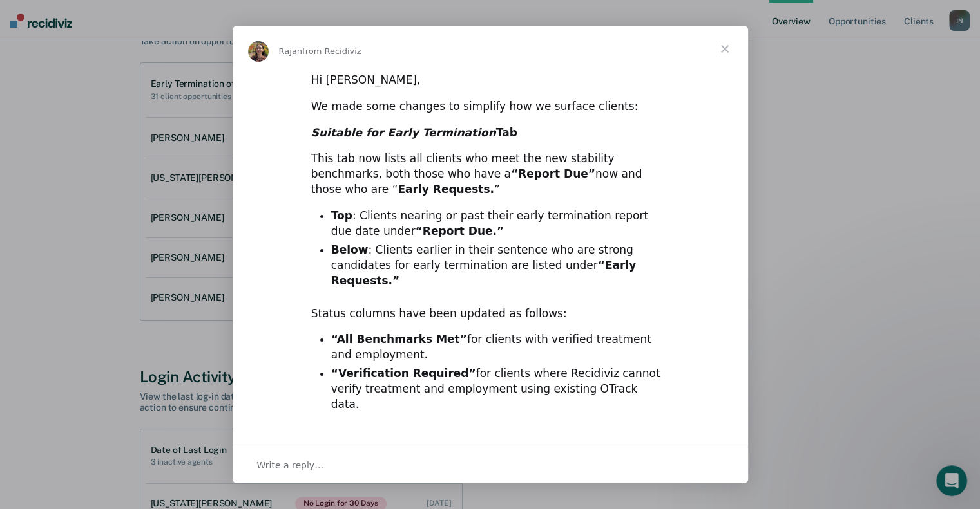 This screenshot has height=509, width=980. Describe the element at coordinates (500, 348) in the screenshot. I see `li: for clients with verified treatment and employment.` at that location.